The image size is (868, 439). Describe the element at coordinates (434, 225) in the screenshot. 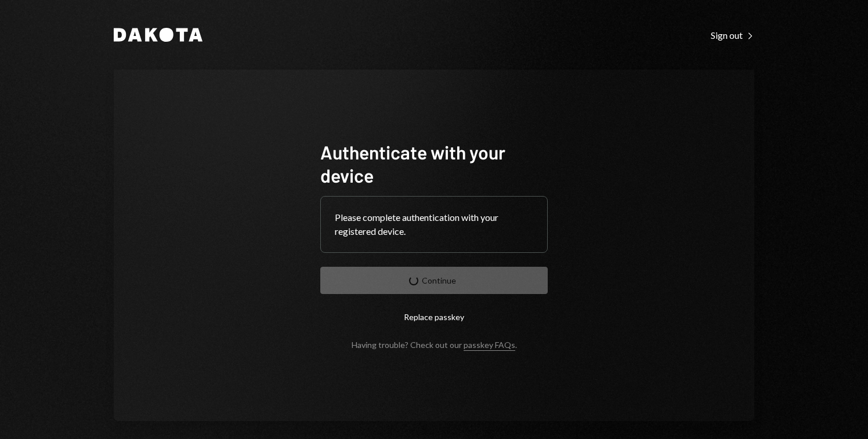

I see `div: Please complete authentication with your registered device.` at that location.